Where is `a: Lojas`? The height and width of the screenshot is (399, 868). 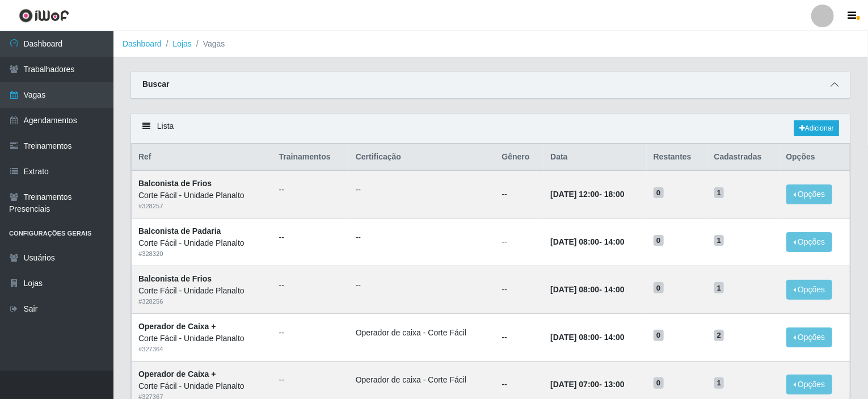
a: Lojas is located at coordinates (181, 44).